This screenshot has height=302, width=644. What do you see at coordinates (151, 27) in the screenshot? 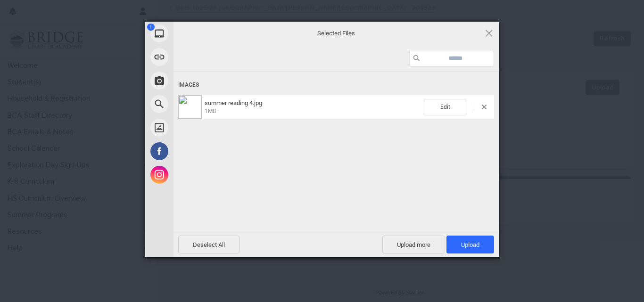
I see `span: 1` at bounding box center [151, 27].